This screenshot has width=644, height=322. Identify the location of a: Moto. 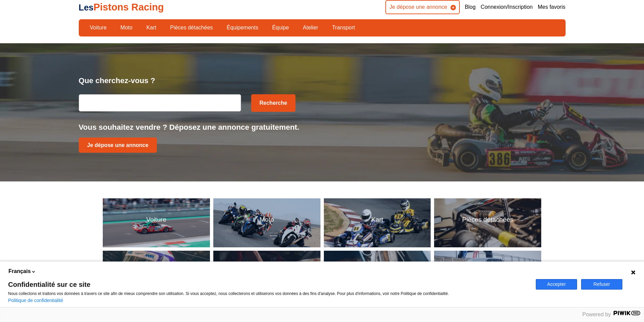
(126, 28).